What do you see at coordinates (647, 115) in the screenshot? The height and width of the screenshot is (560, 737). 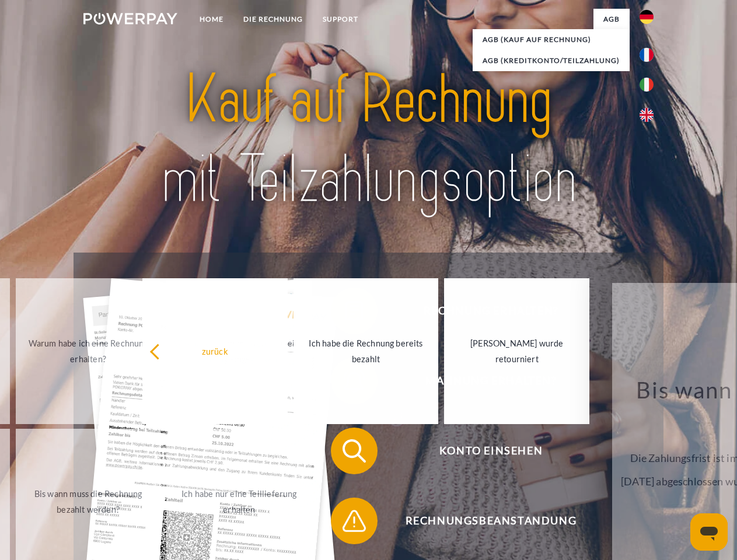 I see `img: en` at bounding box center [647, 115].